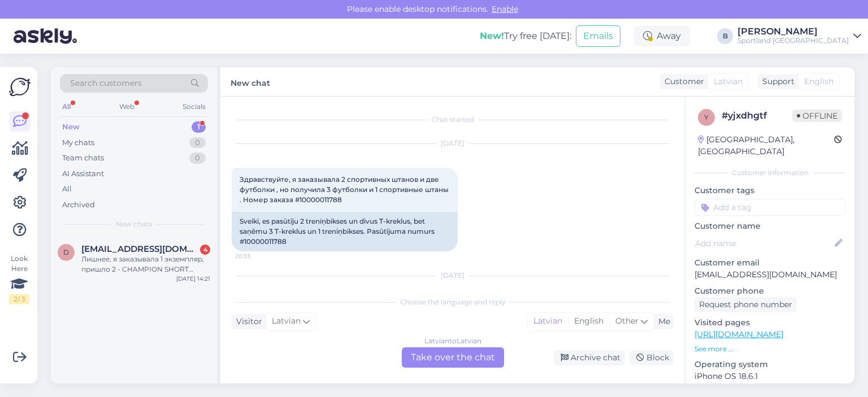 This screenshot has width=868, height=397. What do you see at coordinates (491, 36) in the screenshot?
I see `b: New!` at bounding box center [491, 36].